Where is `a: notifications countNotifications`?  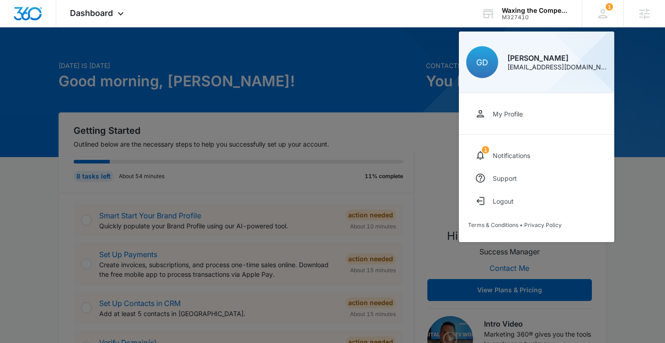
a: notifications countNotifications is located at coordinates (536, 155).